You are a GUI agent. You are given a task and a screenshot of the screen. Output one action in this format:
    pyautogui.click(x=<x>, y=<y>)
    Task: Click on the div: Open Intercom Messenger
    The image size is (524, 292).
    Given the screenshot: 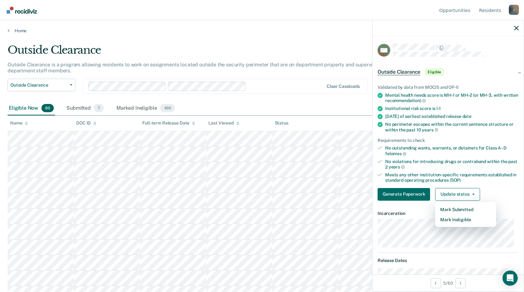 What is the action you would take?
    pyautogui.click(x=510, y=278)
    